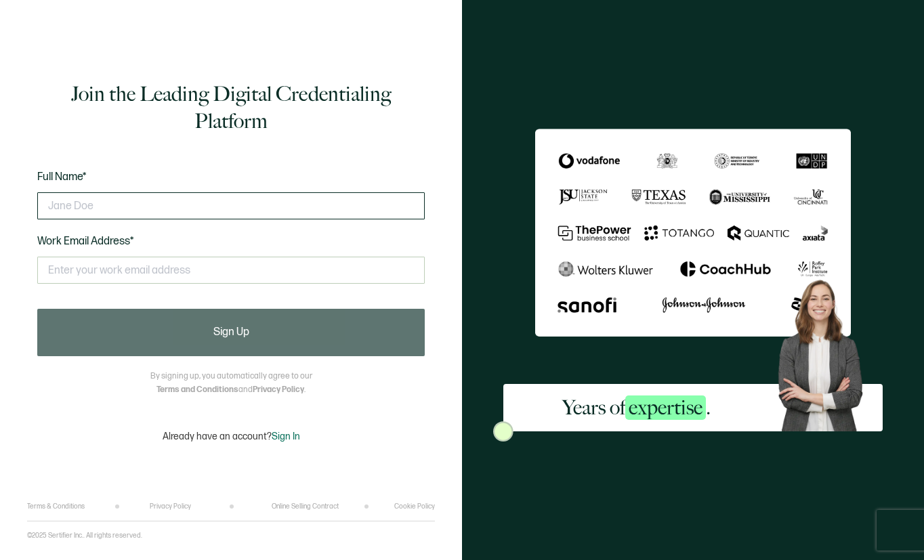  I want to click on span: Sign In, so click(286, 436).